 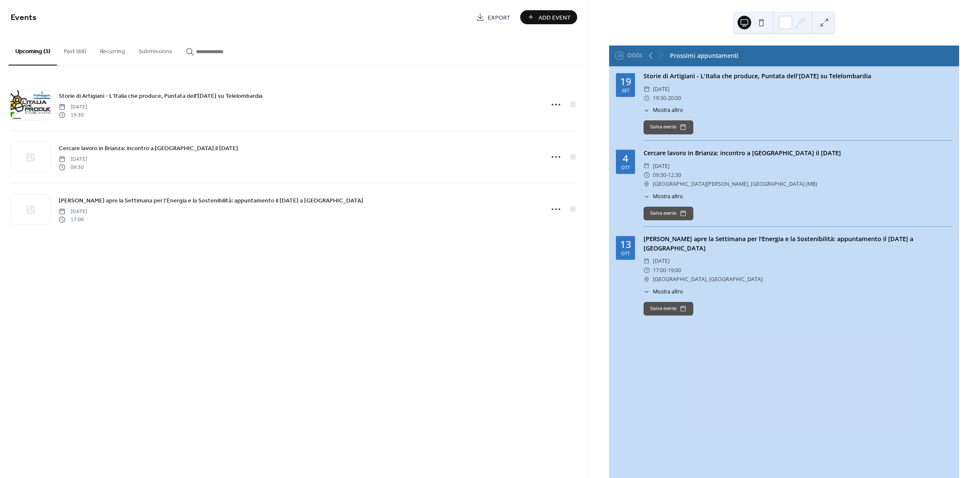 I want to click on span: 12:30, so click(x=674, y=175).